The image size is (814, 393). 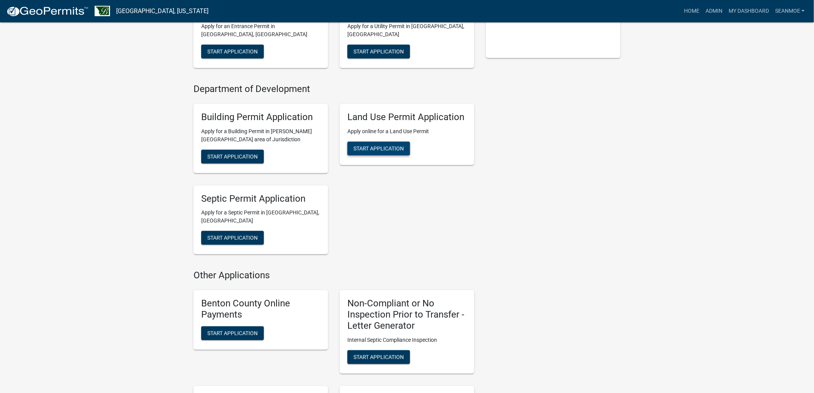 I want to click on a: SeanMoe, so click(x=789, y=11).